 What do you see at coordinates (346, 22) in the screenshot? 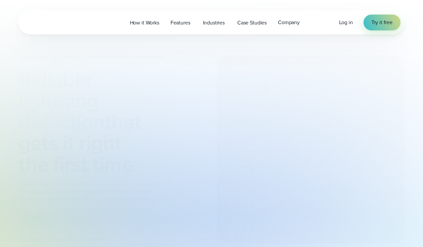
I see `a: Log in` at bounding box center [346, 22].